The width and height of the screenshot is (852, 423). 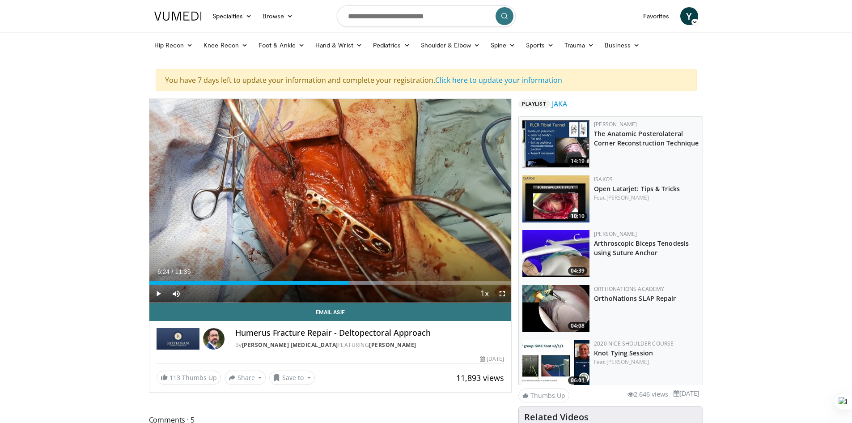 What do you see at coordinates (178, 16) in the screenshot?
I see `img: VuMedi Logo` at bounding box center [178, 16].